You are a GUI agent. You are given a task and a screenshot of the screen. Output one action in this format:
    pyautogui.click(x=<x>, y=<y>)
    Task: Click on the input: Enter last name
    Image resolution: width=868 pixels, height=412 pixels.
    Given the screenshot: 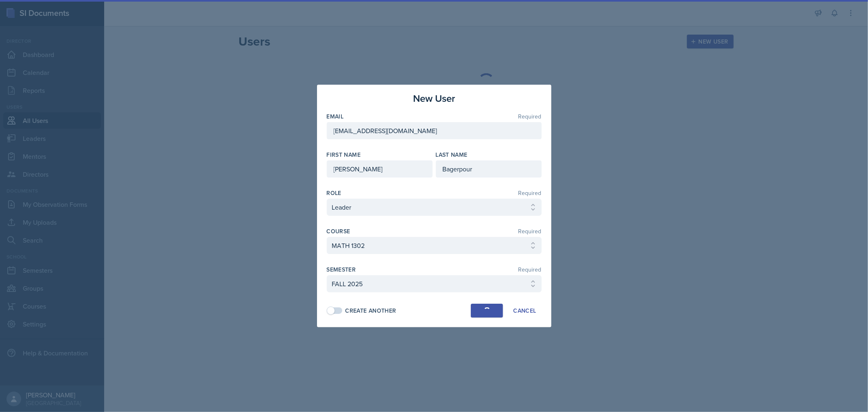 What is the action you would take?
    pyautogui.click(x=488, y=169)
    